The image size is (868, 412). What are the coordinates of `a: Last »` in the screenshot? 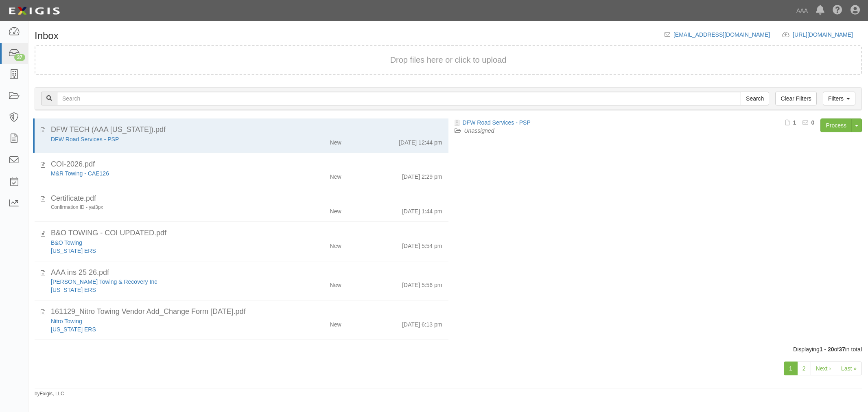 It's located at (849, 369).